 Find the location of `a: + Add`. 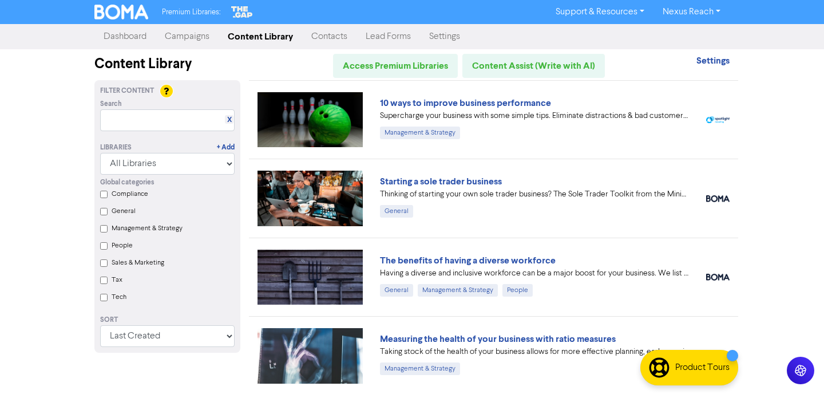

a: + Add is located at coordinates (226, 148).